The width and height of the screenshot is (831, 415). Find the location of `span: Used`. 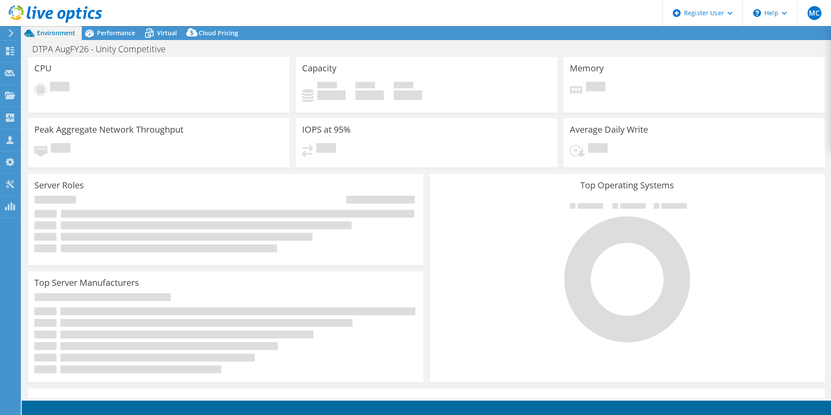

span: Used is located at coordinates (327, 86).